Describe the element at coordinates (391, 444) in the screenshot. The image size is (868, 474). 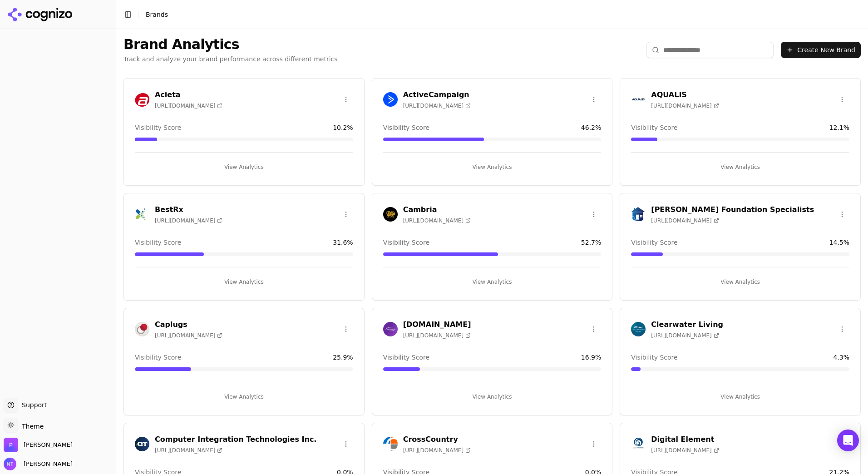
I see `img: CrossCountry` at that location.